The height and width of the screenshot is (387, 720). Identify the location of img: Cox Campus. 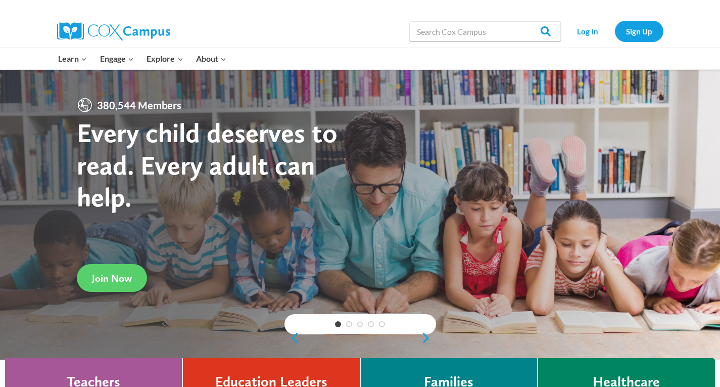
(114, 31).